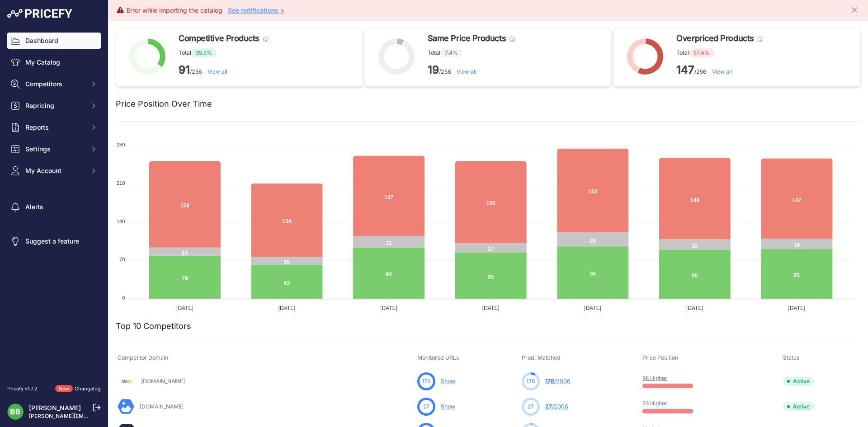 The height and width of the screenshot is (427, 868). Describe the element at coordinates (438, 357) in the screenshot. I see `span: Monitored URLs` at that location.